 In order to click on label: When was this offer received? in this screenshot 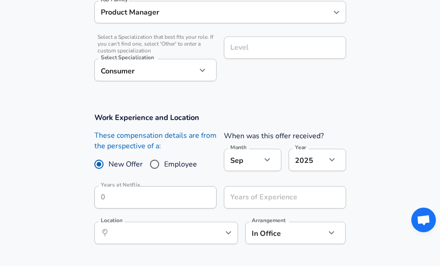, I will do `click(274, 136)`.